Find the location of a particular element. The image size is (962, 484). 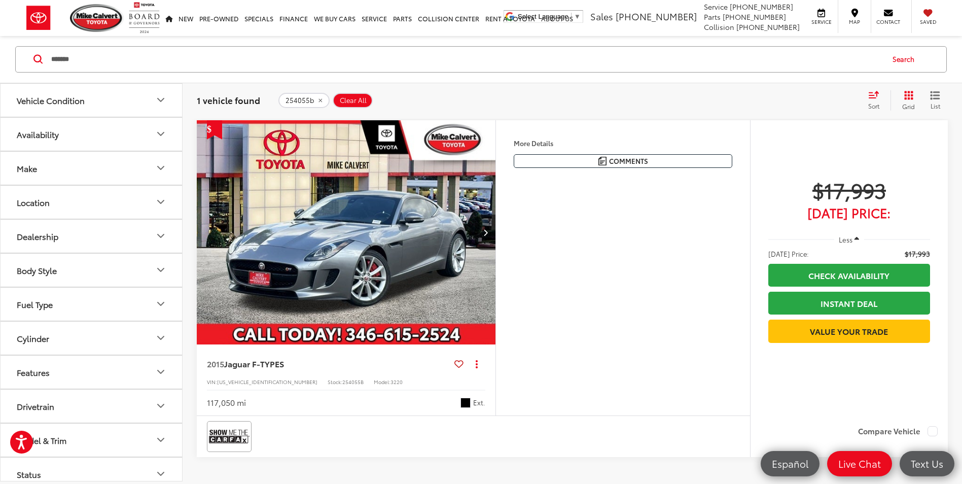

button: remove 254055b is located at coordinates (304, 100).